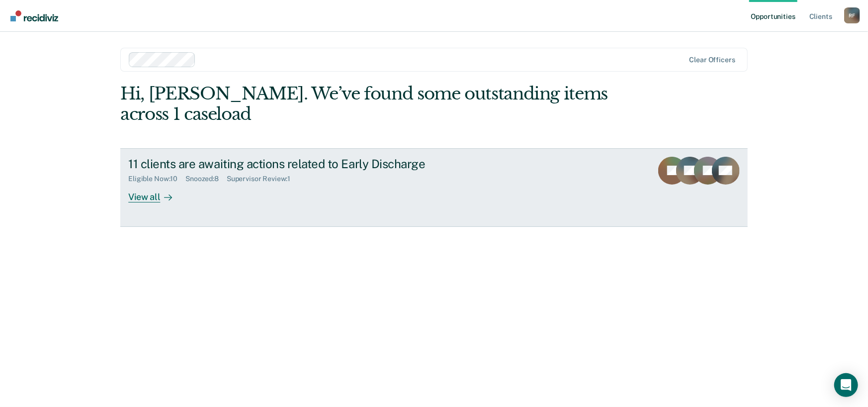  What do you see at coordinates (846, 385) in the screenshot?
I see `div: Open Intercom Messenger` at bounding box center [846, 385].